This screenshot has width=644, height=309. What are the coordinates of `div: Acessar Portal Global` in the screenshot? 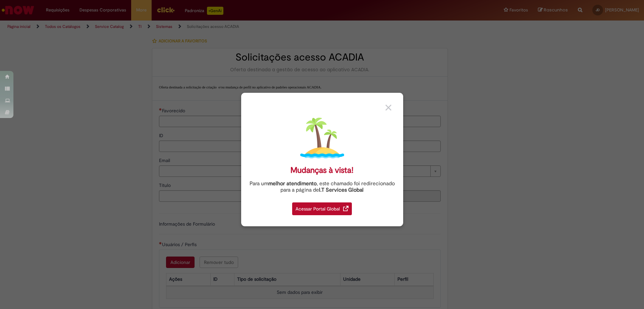 It's located at (322, 208).